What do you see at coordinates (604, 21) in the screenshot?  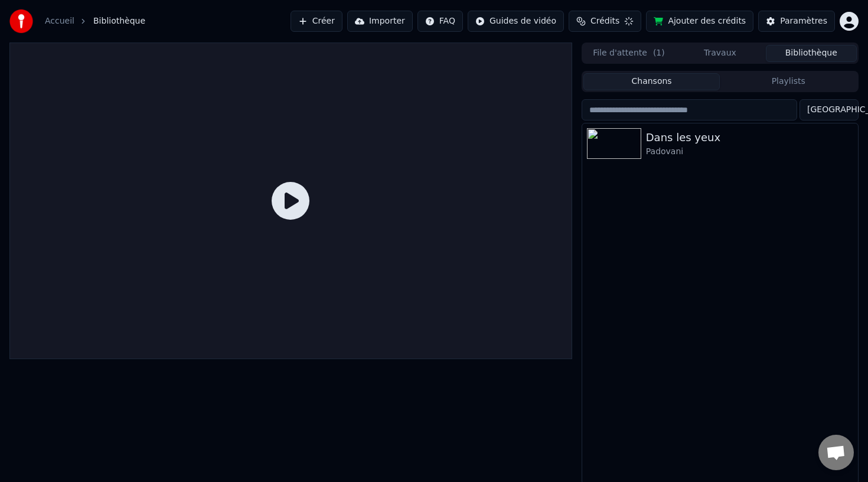 I see `span: Crédits` at bounding box center [604, 21].